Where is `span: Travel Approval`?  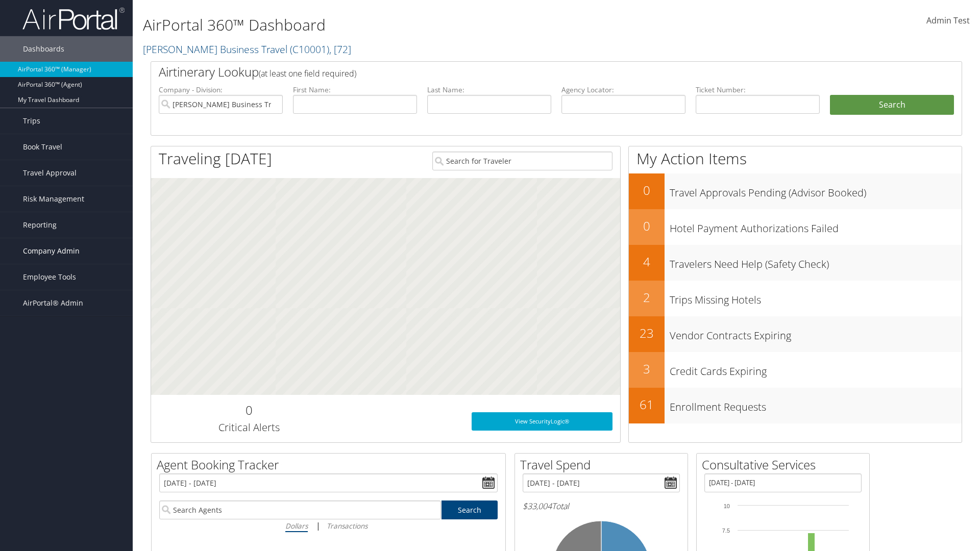
span: Travel Approval is located at coordinates (50, 173).